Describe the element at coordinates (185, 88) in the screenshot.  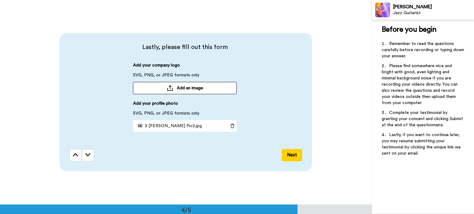
I see `button: Add an image` at that location.